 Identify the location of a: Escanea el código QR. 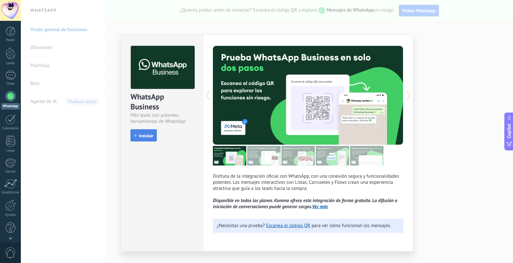
(288, 226).